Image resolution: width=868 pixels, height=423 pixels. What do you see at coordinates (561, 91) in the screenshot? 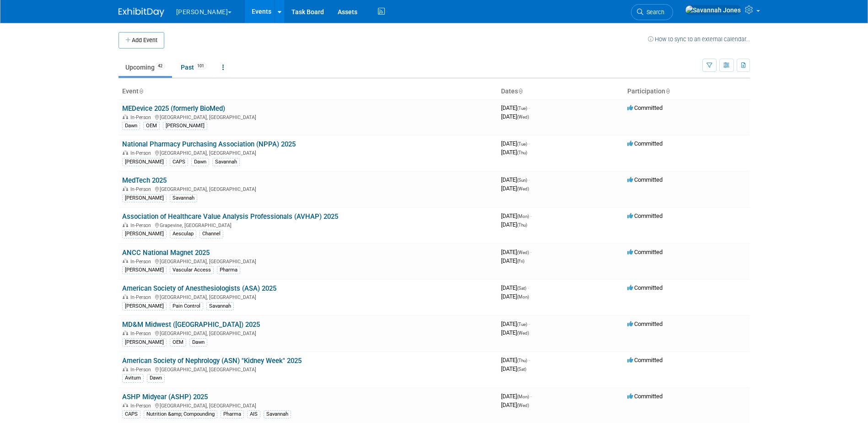
I see `th: Dates` at bounding box center [561, 91].